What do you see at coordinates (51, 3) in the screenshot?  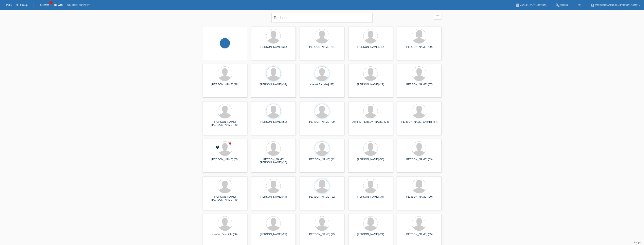 I see `span: 3` at bounding box center [51, 3].